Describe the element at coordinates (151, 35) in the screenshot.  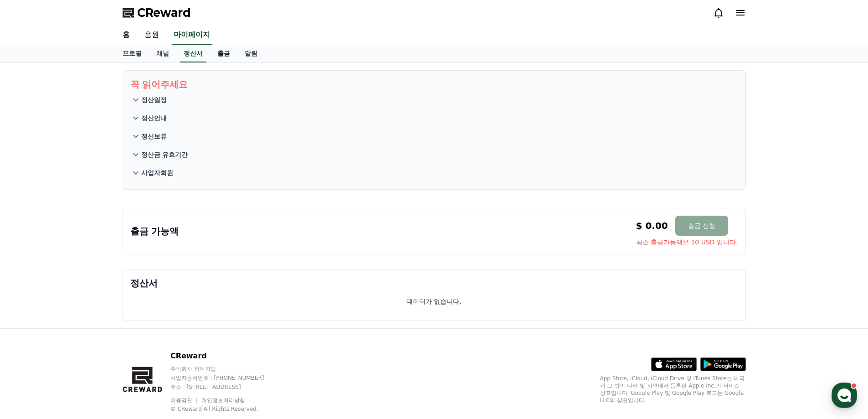
I see `a: 음원` at that location.